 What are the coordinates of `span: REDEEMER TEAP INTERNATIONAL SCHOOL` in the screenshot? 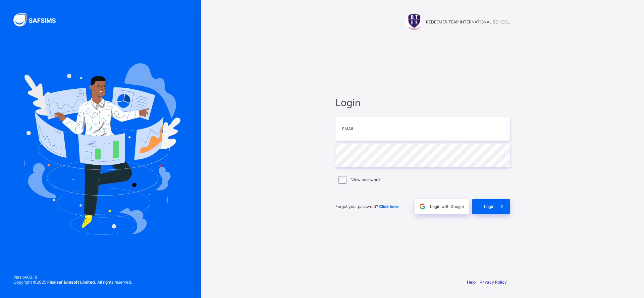 It's located at (468, 22).